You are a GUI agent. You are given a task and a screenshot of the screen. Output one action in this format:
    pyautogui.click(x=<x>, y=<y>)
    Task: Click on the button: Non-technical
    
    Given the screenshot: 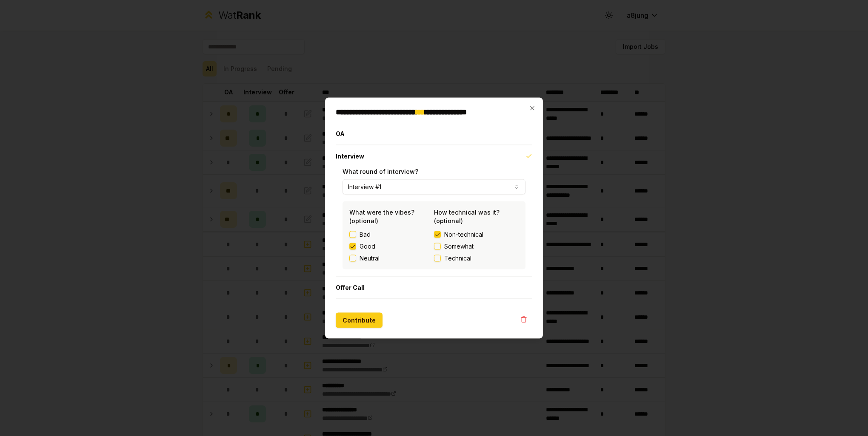 What is the action you would take?
    pyautogui.click(x=437, y=235)
    